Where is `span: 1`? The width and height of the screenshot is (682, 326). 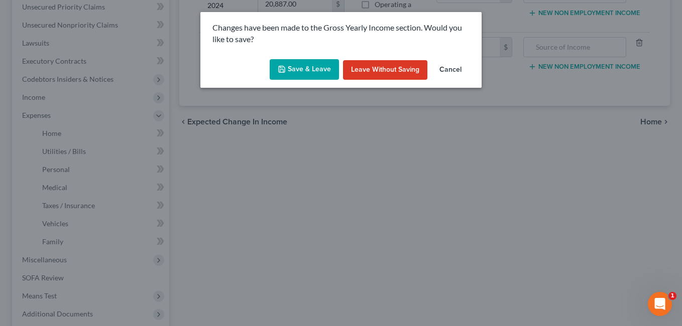 span: 1 is located at coordinates (672, 296).